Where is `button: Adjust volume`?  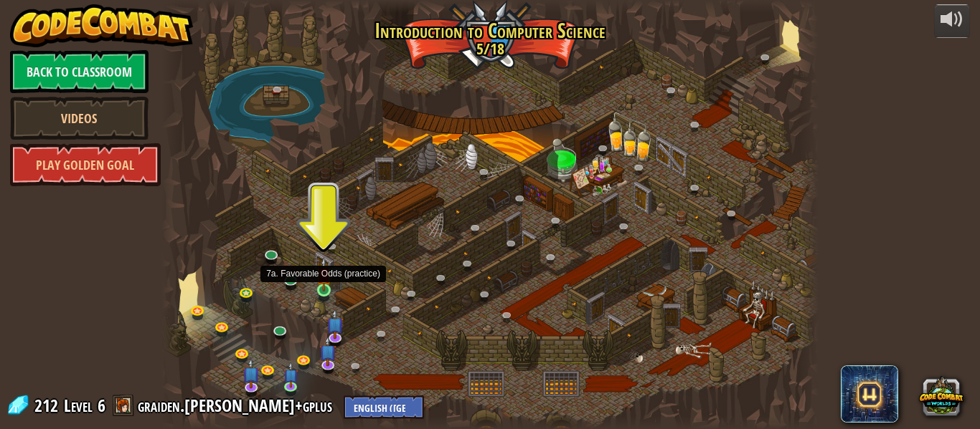
button: Adjust volume is located at coordinates (952, 21).